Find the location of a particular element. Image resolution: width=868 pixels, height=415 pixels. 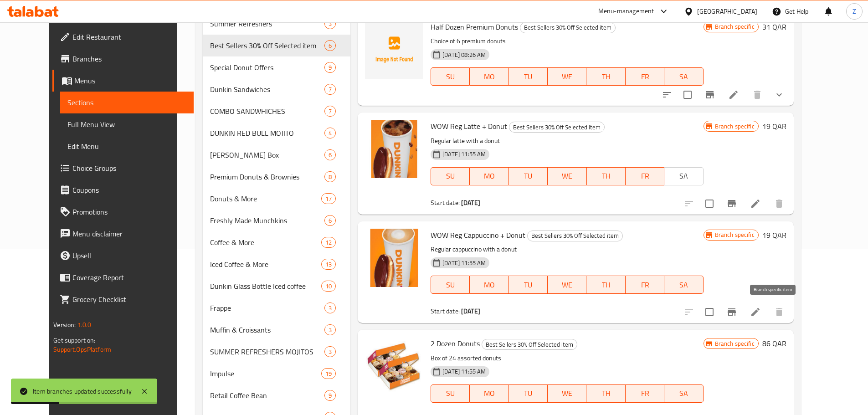

div: Dunkin Glass Bottle Iced coffee is located at coordinates (266, 286).